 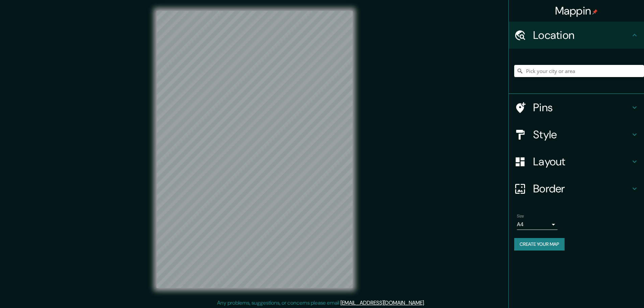 I want to click on h4: Layout, so click(x=581, y=161).